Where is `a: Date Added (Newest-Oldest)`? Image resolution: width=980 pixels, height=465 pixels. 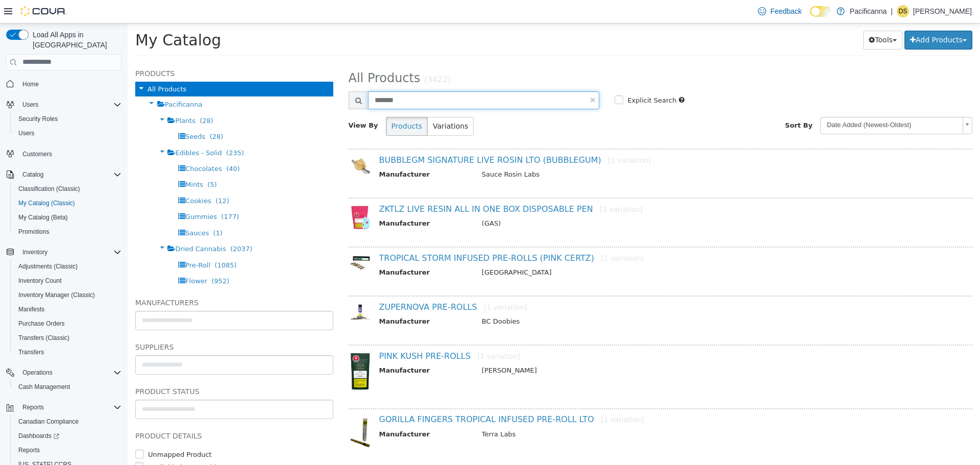
a: Date Added (Newest-Oldest) is located at coordinates (769, 102).